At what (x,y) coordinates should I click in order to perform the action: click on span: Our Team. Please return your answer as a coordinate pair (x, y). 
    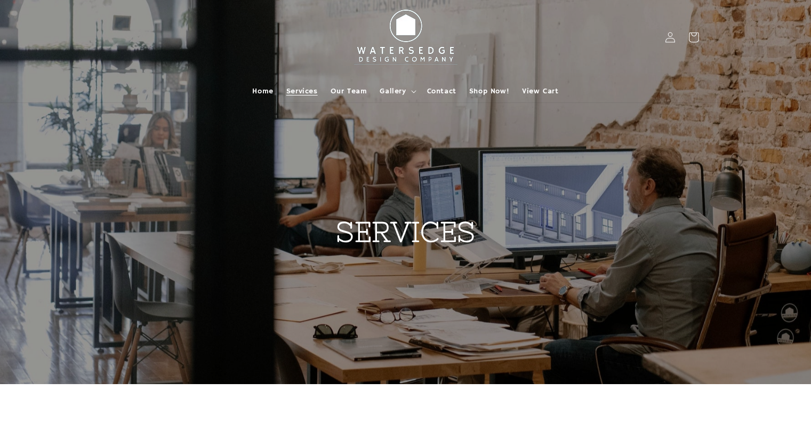
    Looking at the image, I should click on (349, 91).